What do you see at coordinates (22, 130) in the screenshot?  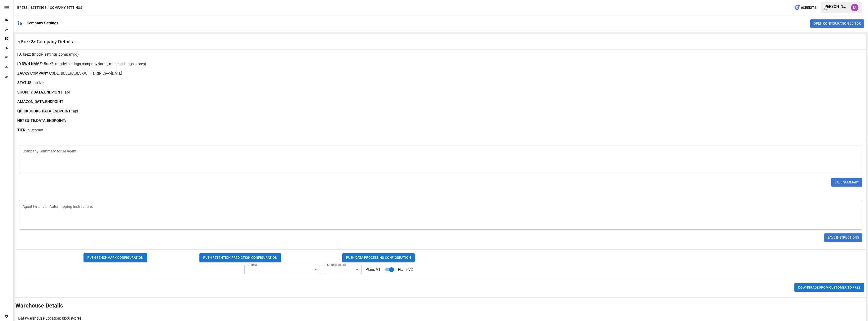 I see `b: TIER:` at bounding box center [22, 130].